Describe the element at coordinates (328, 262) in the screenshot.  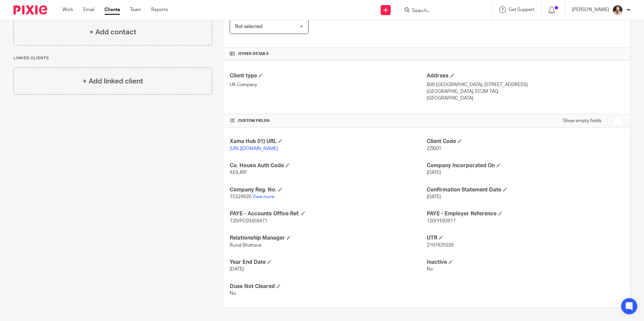
I see `h4: Year End Date` at that location.